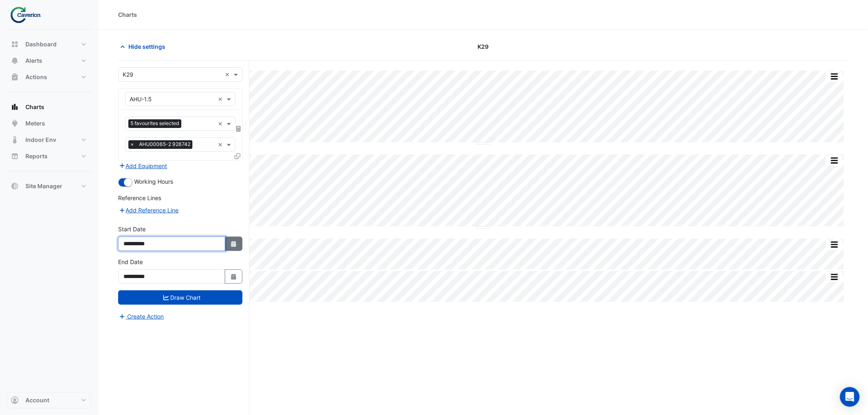 Image resolution: width=868 pixels, height=415 pixels. Describe the element at coordinates (49, 140) in the screenshot. I see `button: Indoor Env` at that location.